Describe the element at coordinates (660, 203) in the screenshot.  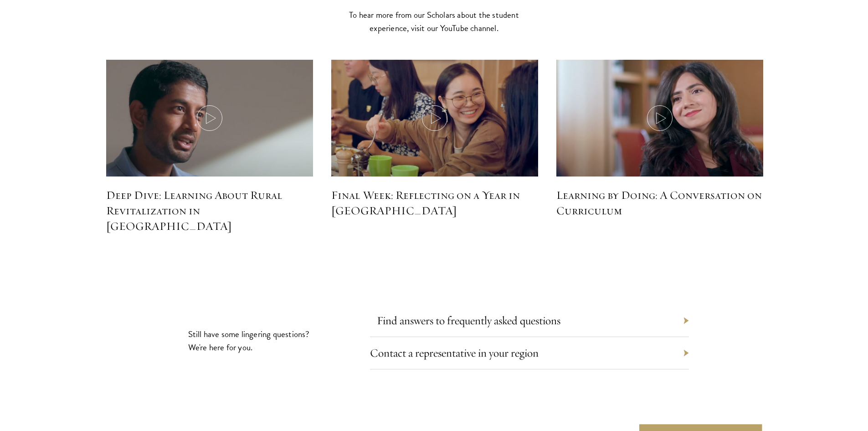
I see `h5: Learning by Doing: A Conversation on Curriculum` at that location.